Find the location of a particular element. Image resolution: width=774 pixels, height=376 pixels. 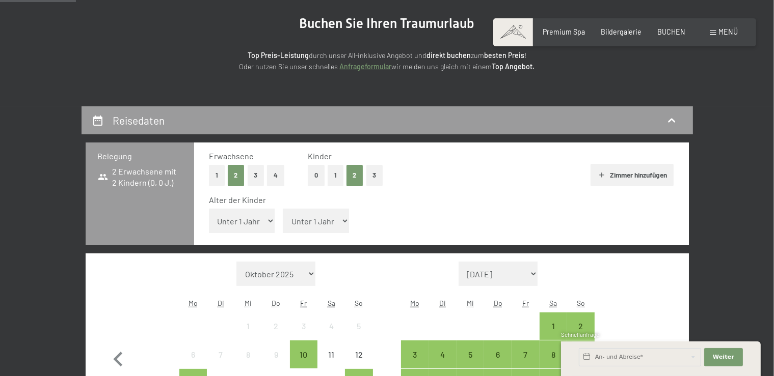

span: Menü is located at coordinates (728, 32).